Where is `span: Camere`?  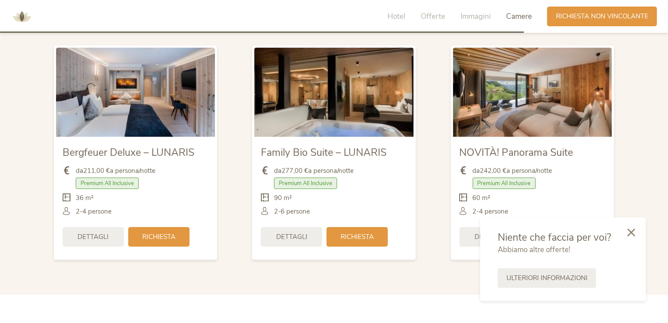
span: Camere is located at coordinates (519, 16).